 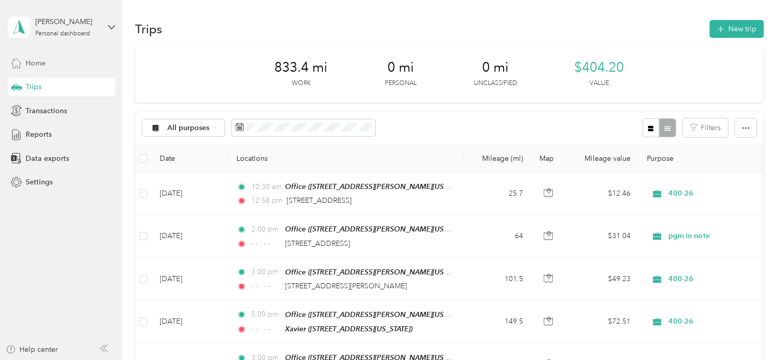 What do you see at coordinates (148, 29) in the screenshot?
I see `h1: Trips` at bounding box center [148, 29].